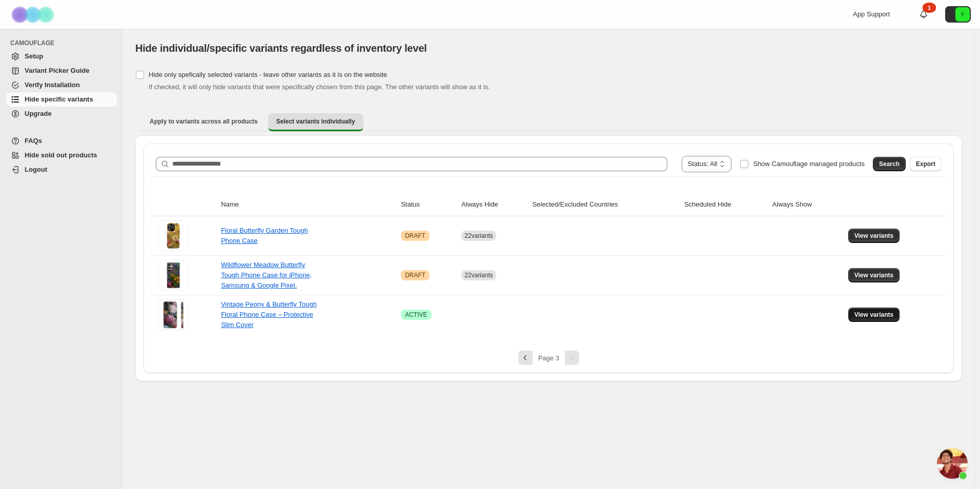  Describe the element at coordinates (57, 70) in the screenshot. I see `span: Variant Picker Guide` at that location.